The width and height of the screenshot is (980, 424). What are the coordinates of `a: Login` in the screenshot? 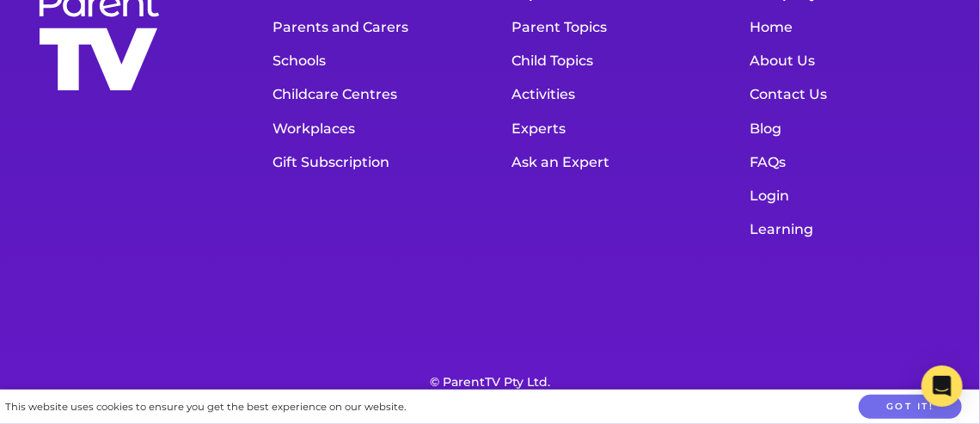 It's located at (849, 195).